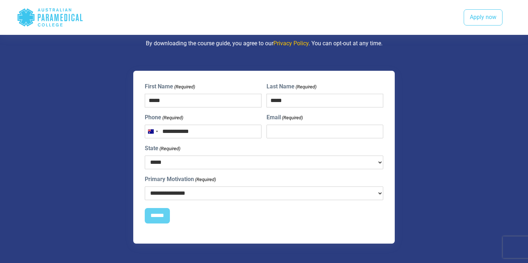 The image size is (528, 263). Describe the element at coordinates (153, 132) in the screenshot. I see `button: Selected country` at that location.